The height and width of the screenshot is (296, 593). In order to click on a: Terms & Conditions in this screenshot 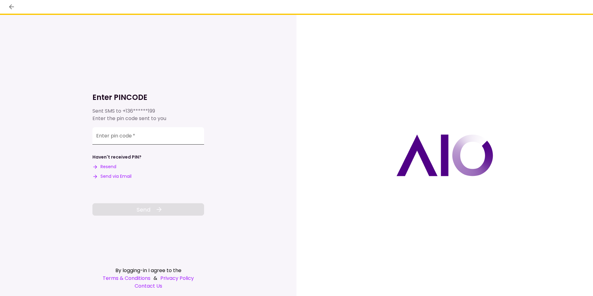, I will do `click(126, 278)`.